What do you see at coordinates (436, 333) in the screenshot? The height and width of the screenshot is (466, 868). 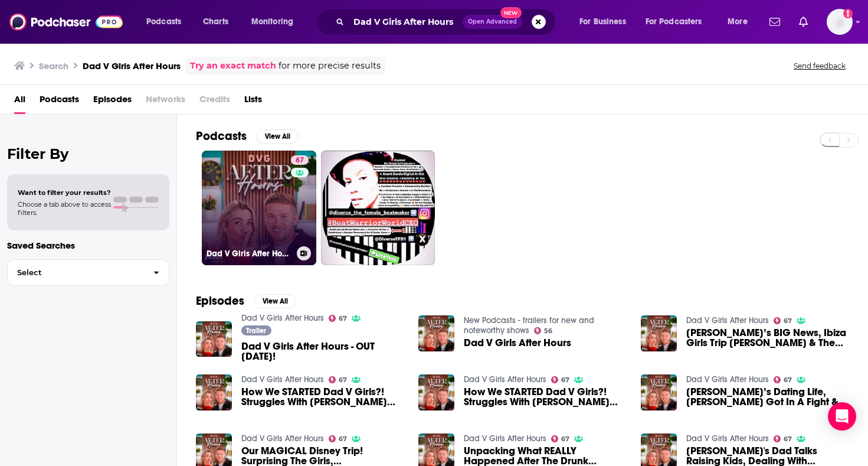 I see `img: Dad V Girls After Hours` at bounding box center [436, 333].